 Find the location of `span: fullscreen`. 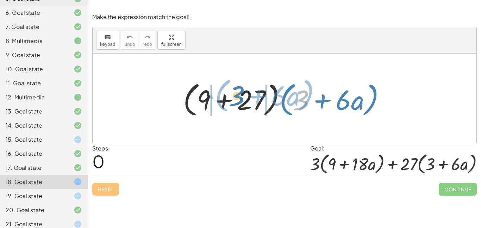

span: fullscreen is located at coordinates (171, 44).